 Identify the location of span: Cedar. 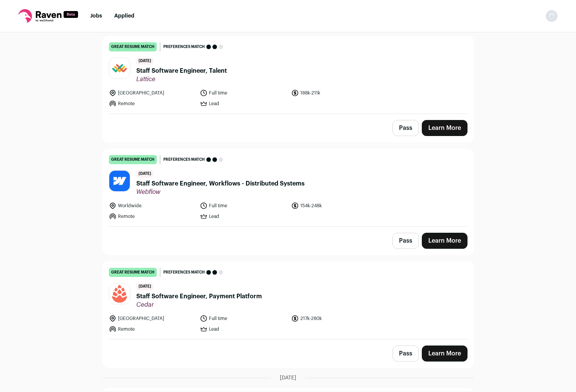
(199, 305).